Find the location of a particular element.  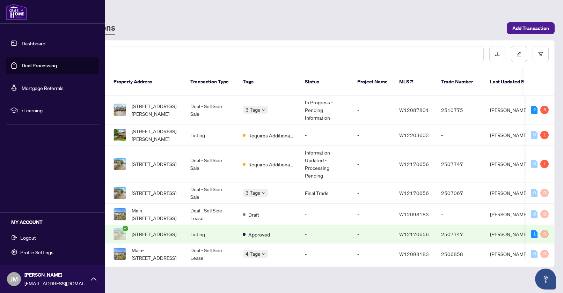

td: In Progress - Pending Information is located at coordinates (326, 110).